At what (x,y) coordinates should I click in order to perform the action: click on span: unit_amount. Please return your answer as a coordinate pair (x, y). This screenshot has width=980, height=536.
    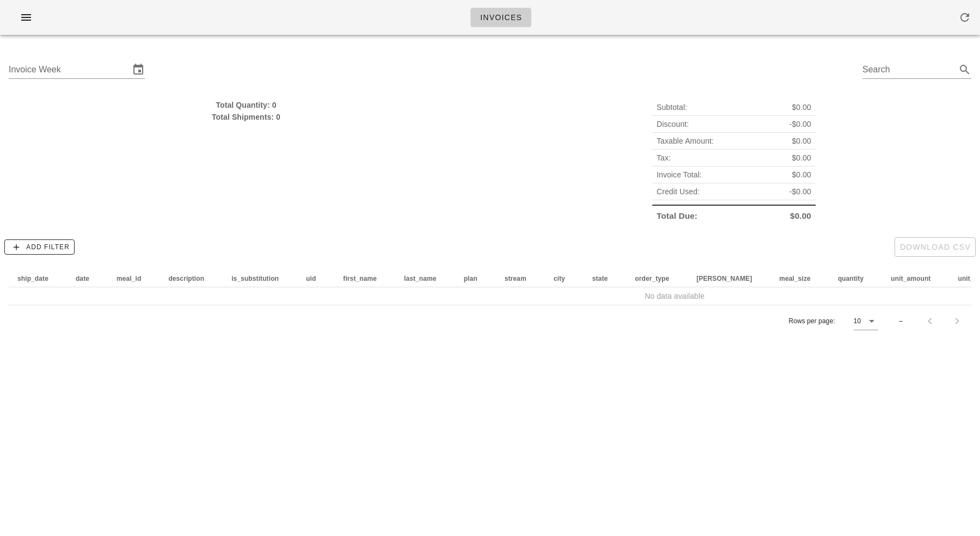
    Looking at the image, I should click on (910, 279).